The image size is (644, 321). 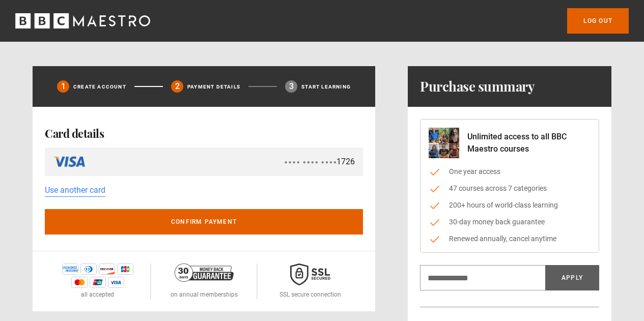 What do you see at coordinates (572, 277) in the screenshot?
I see `button: Apply` at bounding box center [572, 277].